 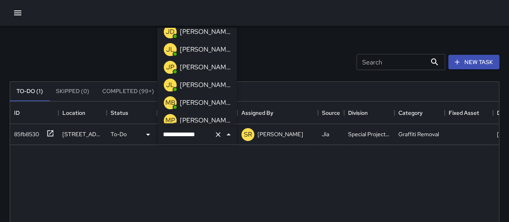 What do you see at coordinates (170, 103) in the screenshot?
I see `p: MB` at bounding box center [170, 103].